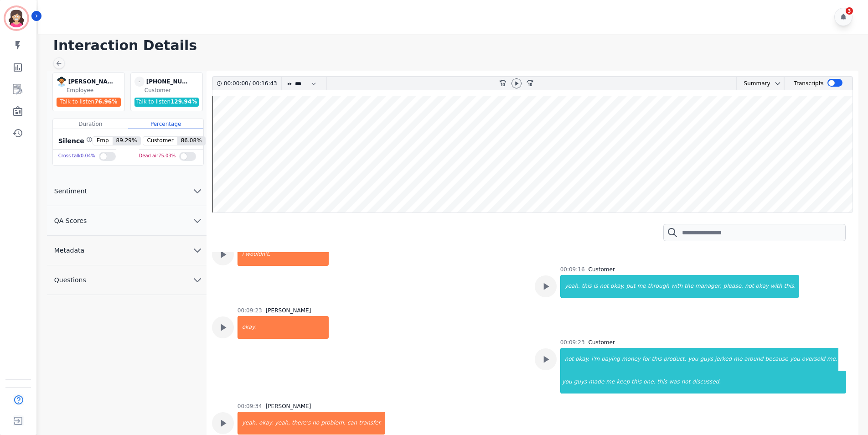 Image resolution: width=868 pixels, height=435 pixels. I want to click on div: the, so click(689, 286).